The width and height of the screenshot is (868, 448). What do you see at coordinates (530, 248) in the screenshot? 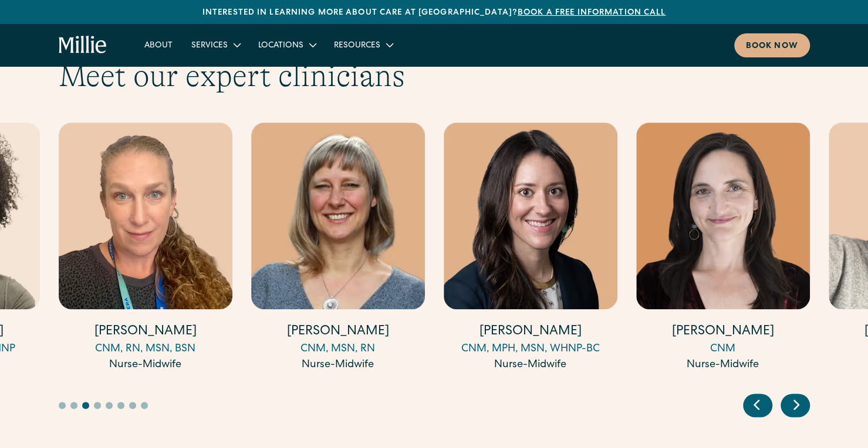
I see `div: 7 / 17` at bounding box center [530, 248].